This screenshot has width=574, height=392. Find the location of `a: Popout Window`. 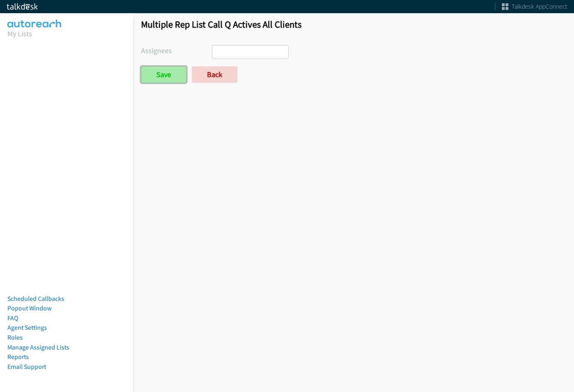

a: Popout Window is located at coordinates (29, 308).